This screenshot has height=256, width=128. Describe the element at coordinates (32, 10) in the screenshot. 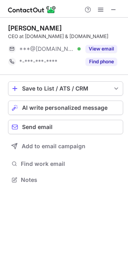

I see `img: ContactOut v5.3.10` at that location.